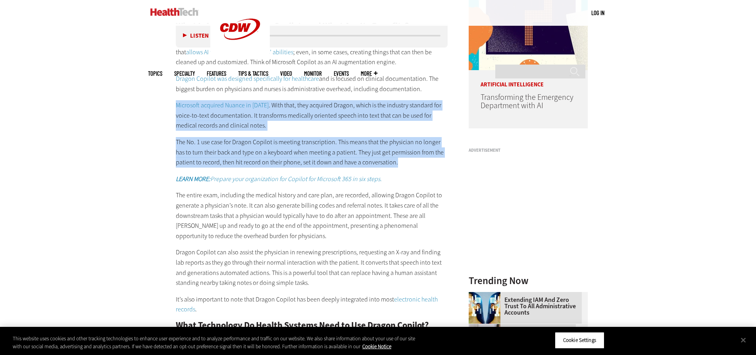 The image size is (756, 355). I want to click on a: Features, so click(216, 73).